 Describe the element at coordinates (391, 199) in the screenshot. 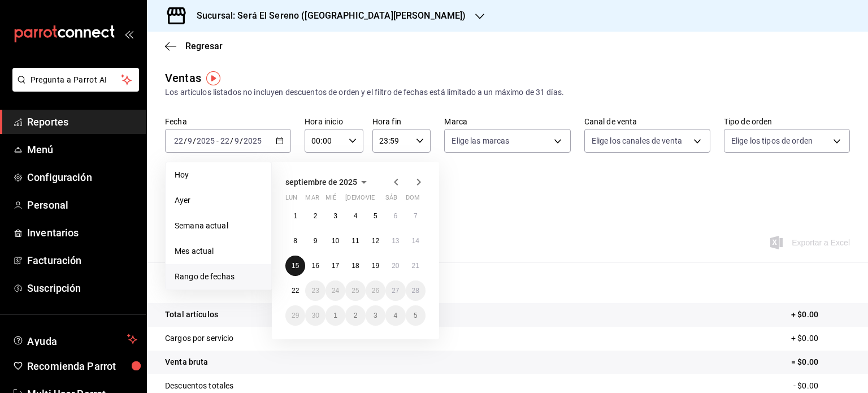

I see `abbr: sábado` at that location.